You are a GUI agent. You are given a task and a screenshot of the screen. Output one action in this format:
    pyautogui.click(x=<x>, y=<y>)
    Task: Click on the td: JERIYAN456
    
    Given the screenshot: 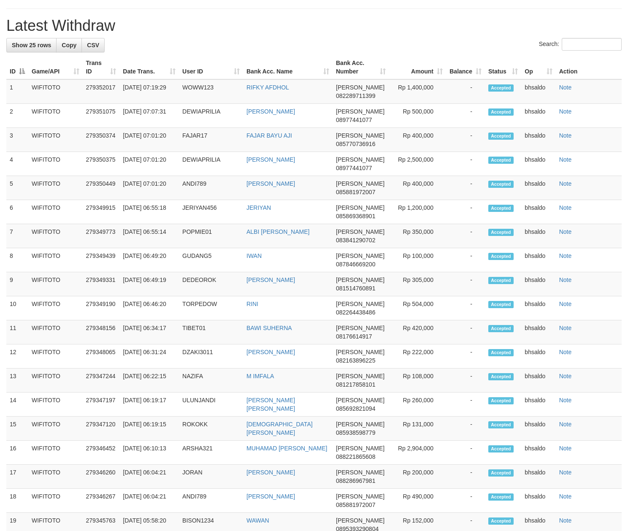 What is the action you would take?
    pyautogui.click(x=211, y=212)
    